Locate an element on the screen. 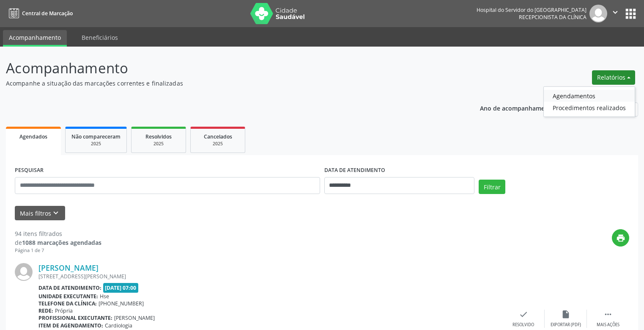 The width and height of the screenshot is (644, 330). button: apps is located at coordinates (631, 14).